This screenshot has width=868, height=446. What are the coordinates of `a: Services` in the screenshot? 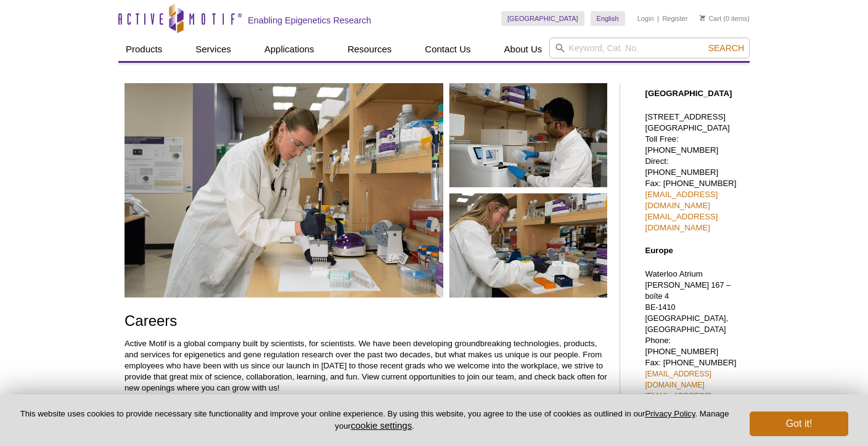 It's located at (213, 49).